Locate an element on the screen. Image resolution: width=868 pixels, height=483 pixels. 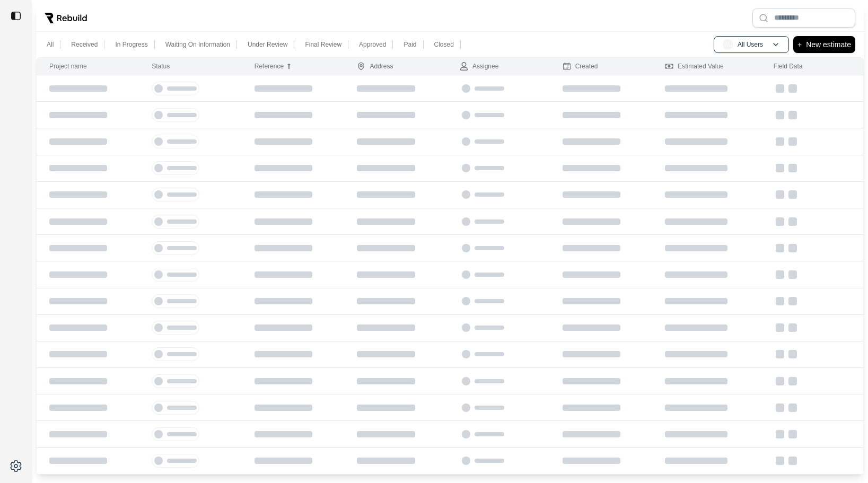
p: Waiting On Information is located at coordinates (198, 45).